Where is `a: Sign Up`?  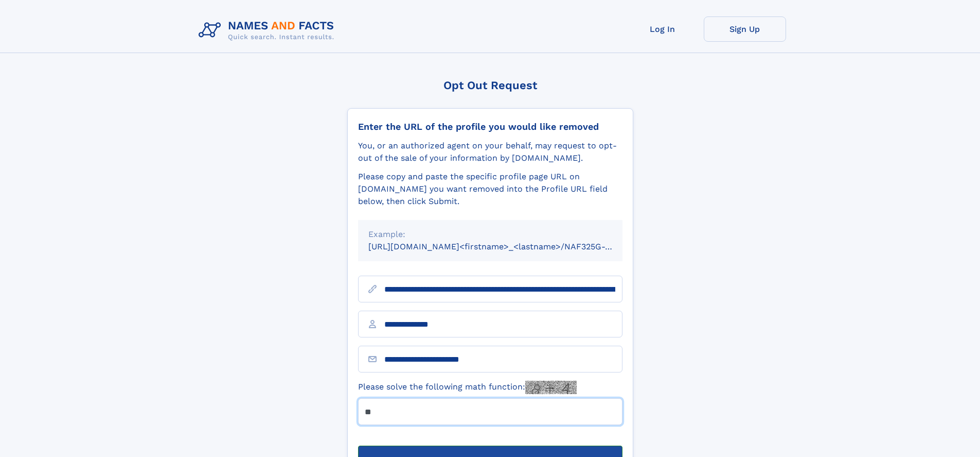
a: Sign Up is located at coordinates (745, 29).